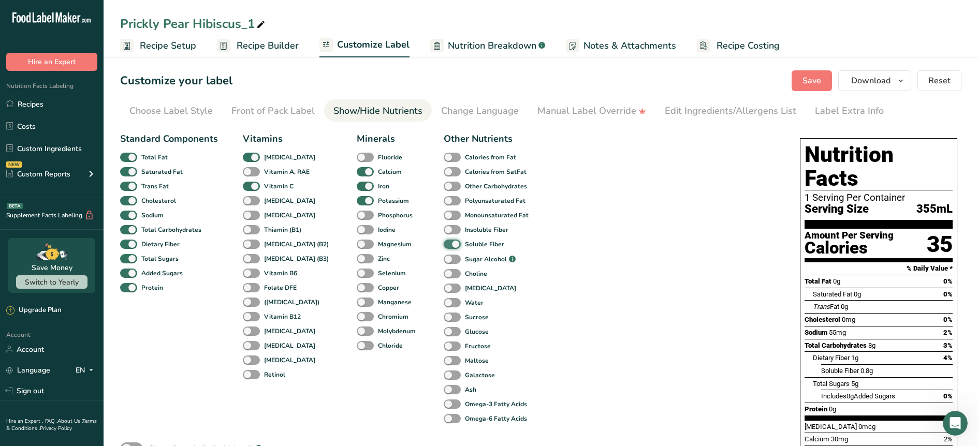  I want to click on span: Fat, so click(826, 307).